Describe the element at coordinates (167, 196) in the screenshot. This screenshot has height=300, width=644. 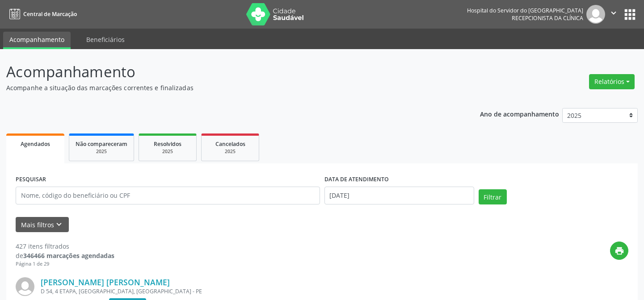
I see `input: Nome, código do beneficiário ou CPF` at that location.